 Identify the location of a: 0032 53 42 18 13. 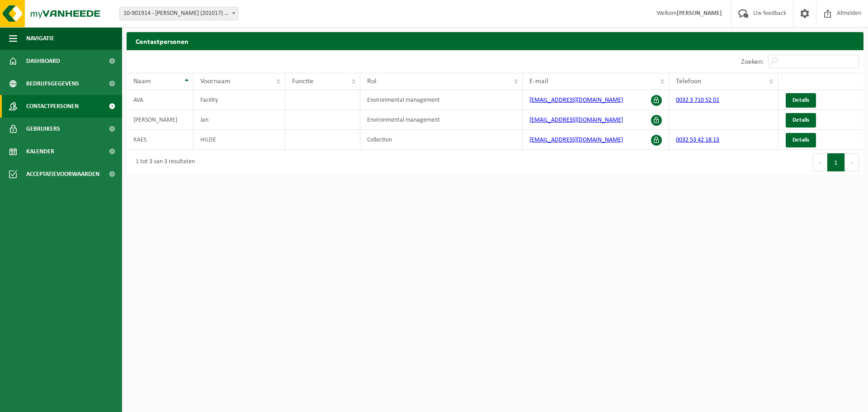
(697, 140).